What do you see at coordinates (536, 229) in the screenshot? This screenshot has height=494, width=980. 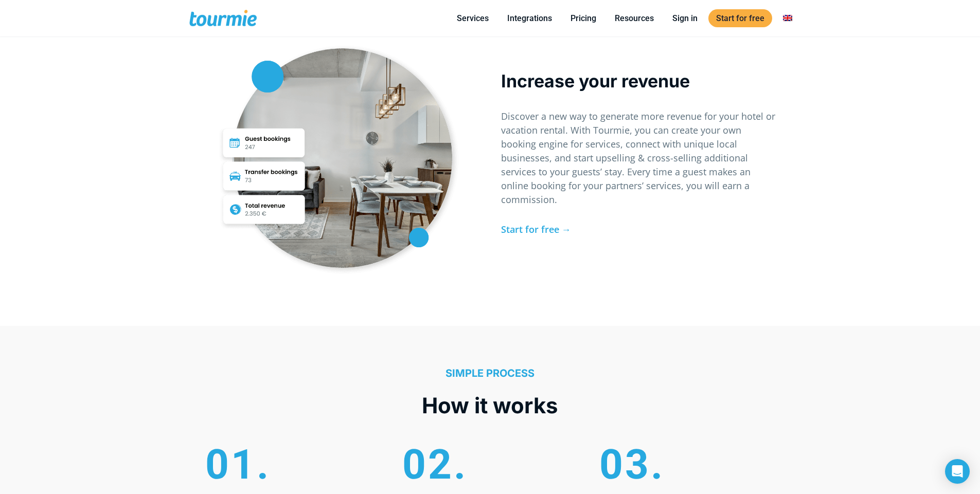 I see `a: Start for free →` at bounding box center [536, 229].